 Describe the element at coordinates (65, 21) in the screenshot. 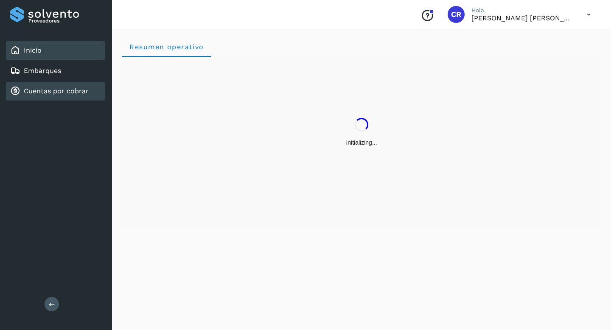

I see `p: Proveedores` at that location.